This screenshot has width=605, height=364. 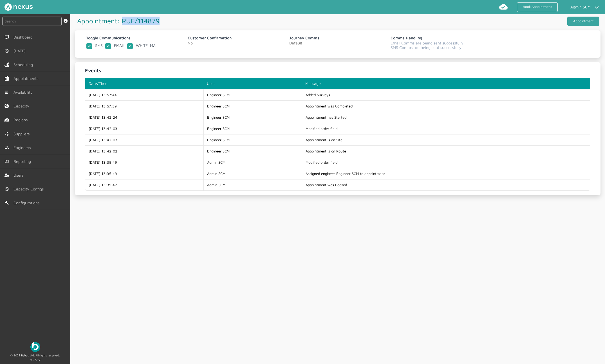 I want to click on h1: Appointment: RUE/114879 ️️️, so click(x=206, y=21).